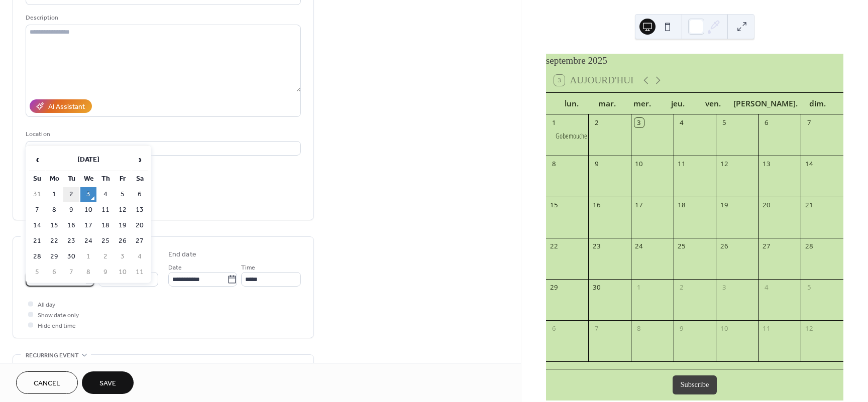 The height and width of the screenshot is (402, 868). I want to click on td: 28, so click(37, 256).